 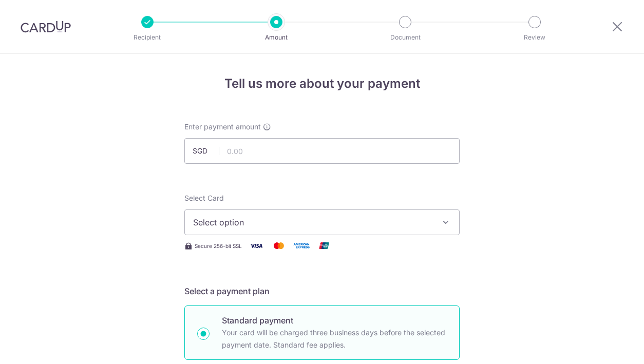 I want to click on img: American Express, so click(x=301, y=245).